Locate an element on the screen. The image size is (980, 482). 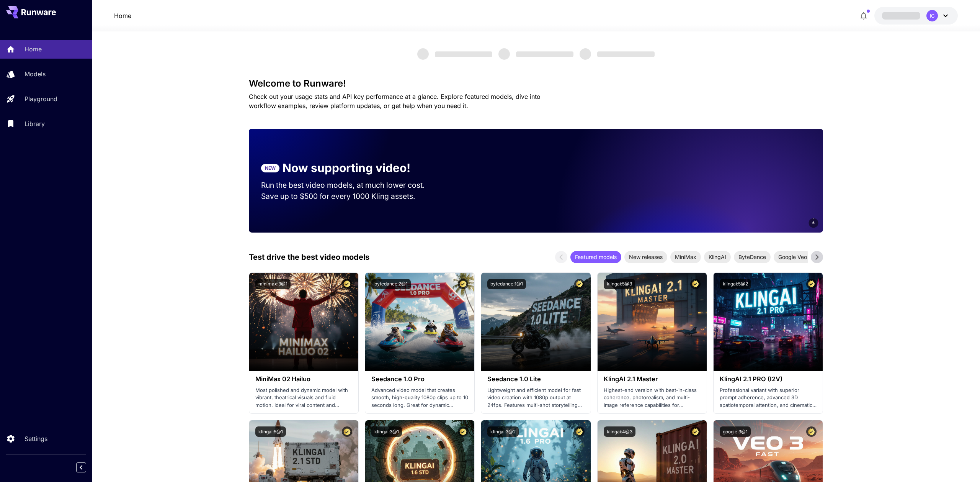
p: Test drive the best video models is located at coordinates (309, 257).